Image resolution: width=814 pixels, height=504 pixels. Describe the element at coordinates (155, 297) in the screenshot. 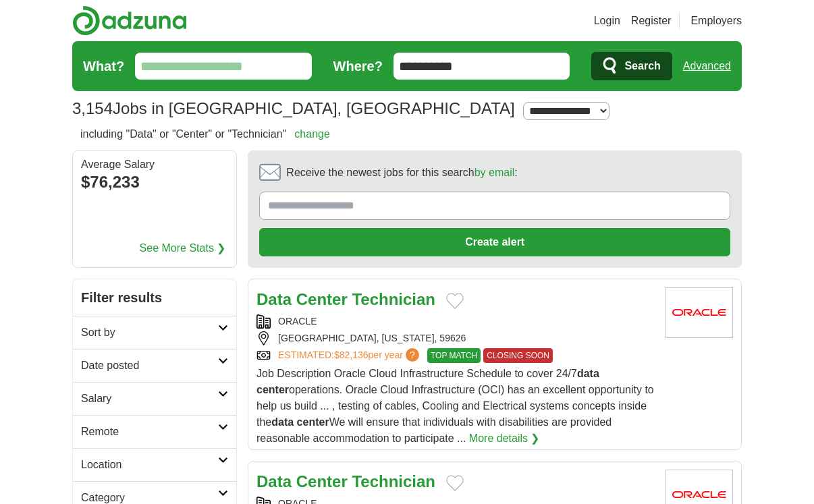

I see `h2: Filter results` at that location.